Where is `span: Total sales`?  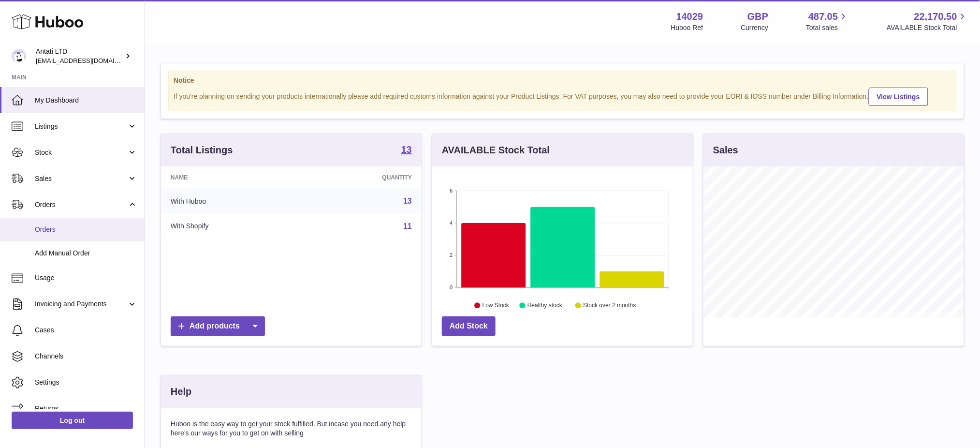
span: Total sales is located at coordinates (827, 27).